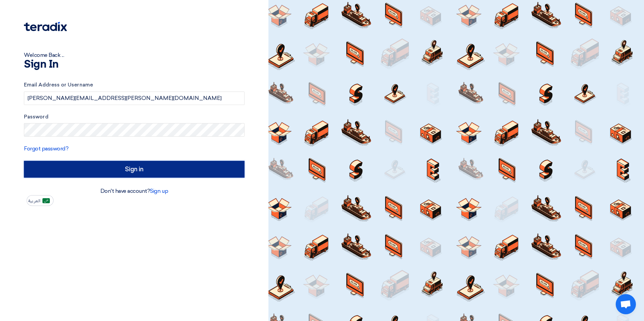 The image size is (644, 321). Describe the element at coordinates (40, 201) in the screenshot. I see `button: العربية` at that location.